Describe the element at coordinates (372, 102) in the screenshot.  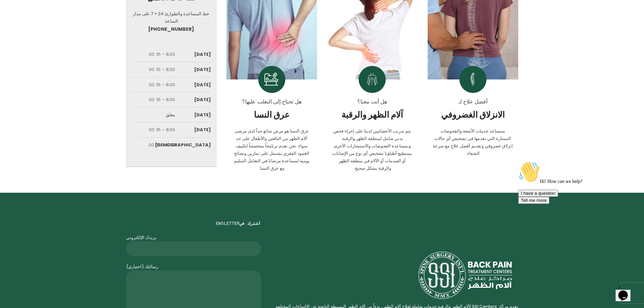
I see `div: هل أنت معنا؟` at that location.